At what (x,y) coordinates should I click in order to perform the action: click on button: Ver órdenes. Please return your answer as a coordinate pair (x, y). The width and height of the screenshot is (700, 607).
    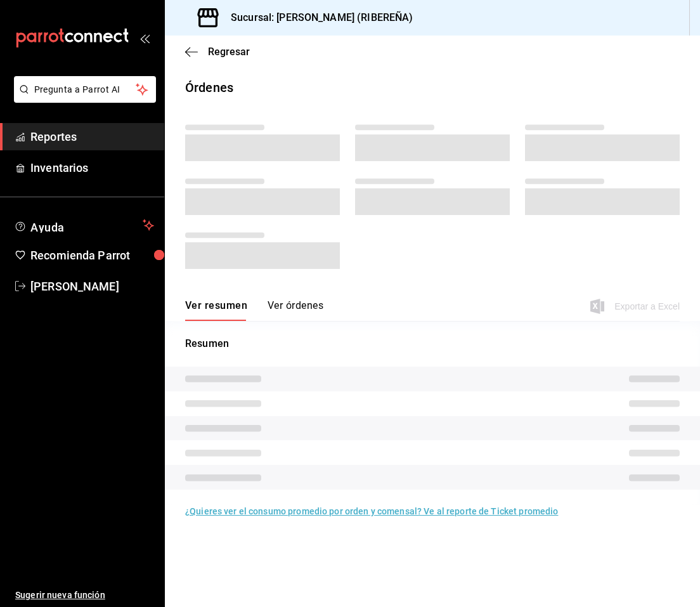
    Looking at the image, I should click on (295, 310).